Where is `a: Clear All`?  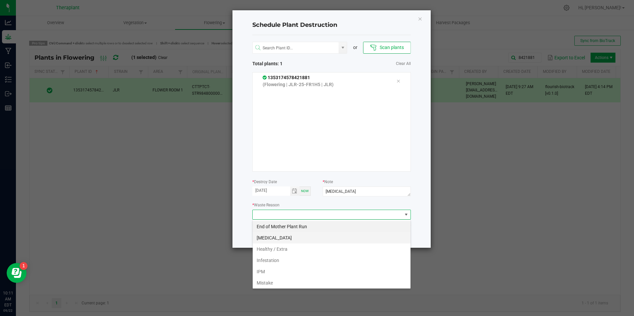 a: Clear All is located at coordinates (403, 64).